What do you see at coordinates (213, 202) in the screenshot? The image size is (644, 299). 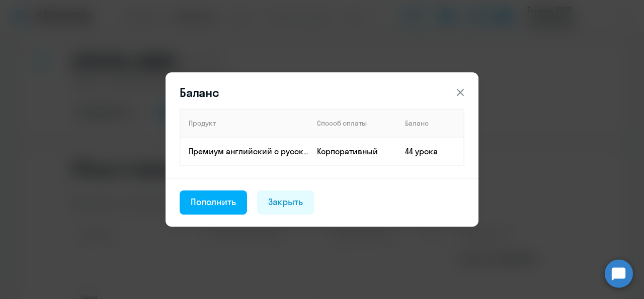 I see `div: Пополнить` at bounding box center [213, 202].